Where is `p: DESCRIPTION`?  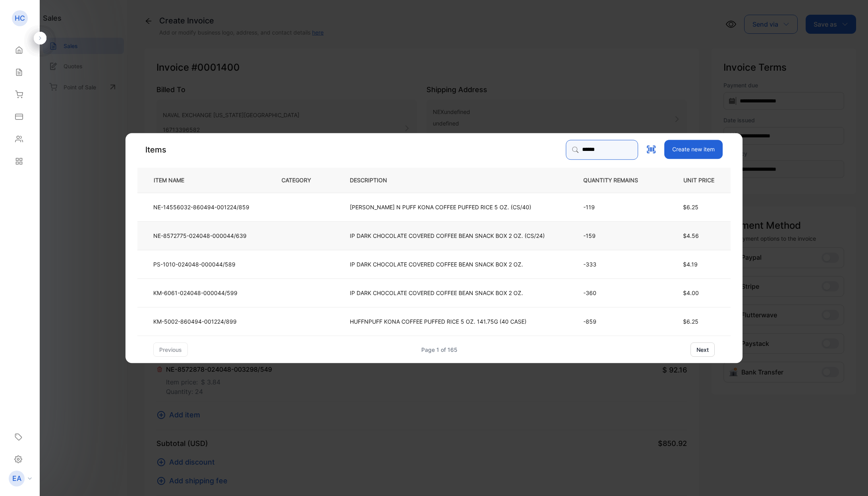 p: DESCRIPTION is located at coordinates (375, 180).